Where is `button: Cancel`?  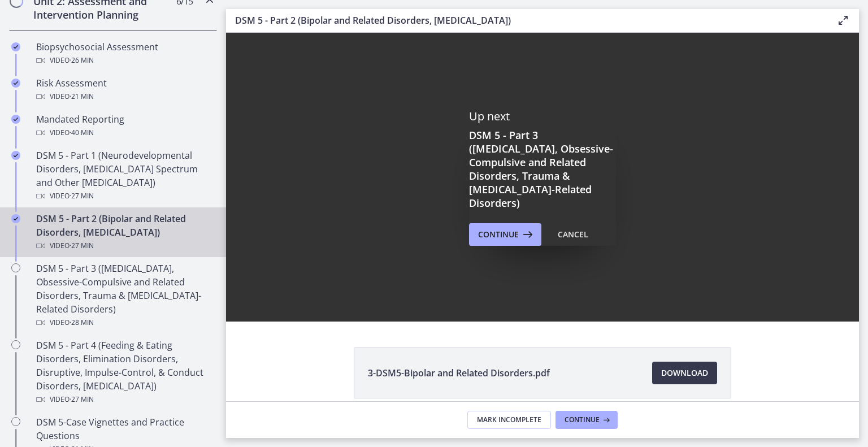
button: Cancel is located at coordinates (573, 234).